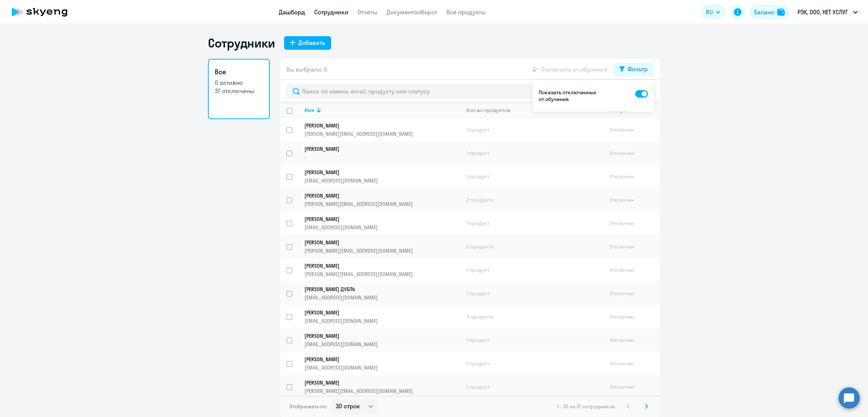  What do you see at coordinates (634, 110) in the screenshot?
I see `div: Статус` at bounding box center [634, 110].